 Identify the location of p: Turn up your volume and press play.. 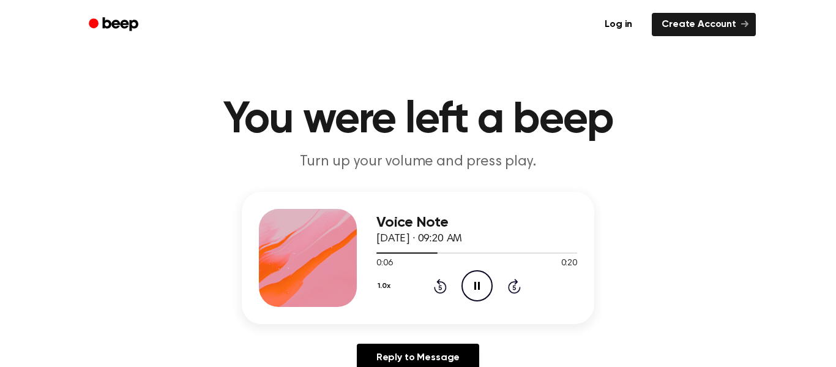
(418, 162).